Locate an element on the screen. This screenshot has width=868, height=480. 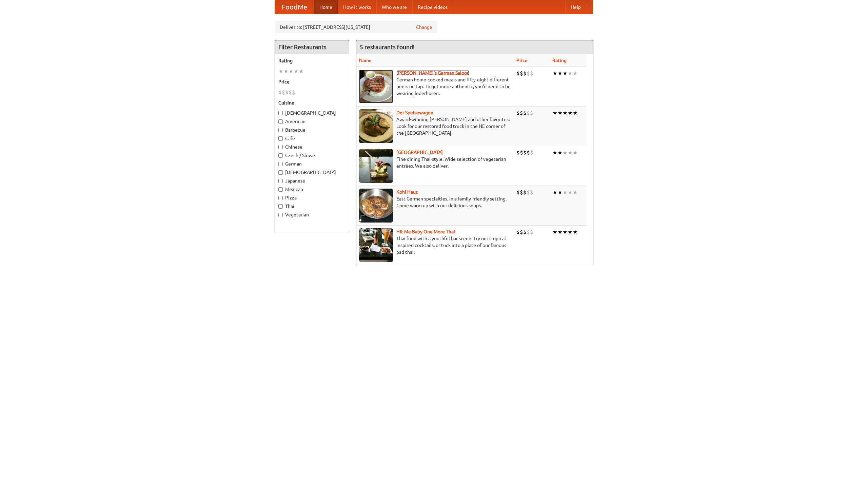
h5: Cuisine is located at coordinates (311, 103).